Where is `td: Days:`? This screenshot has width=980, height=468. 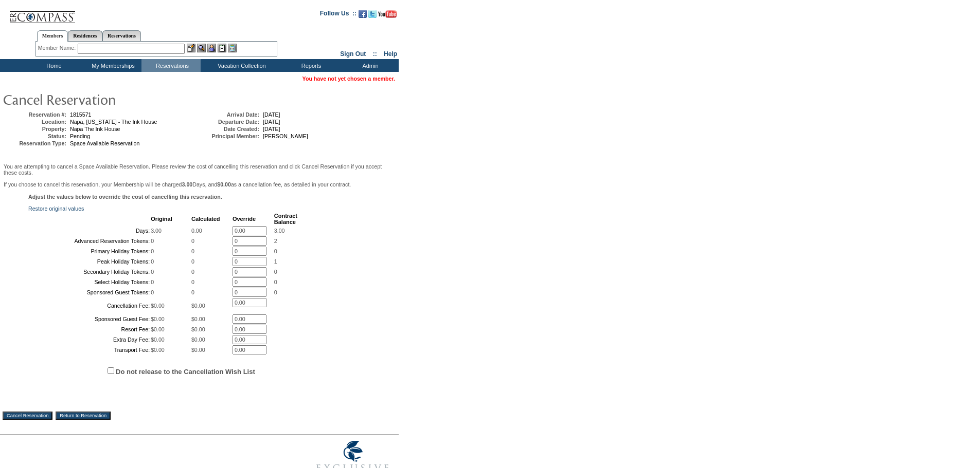 td: Days: is located at coordinates (89, 231).